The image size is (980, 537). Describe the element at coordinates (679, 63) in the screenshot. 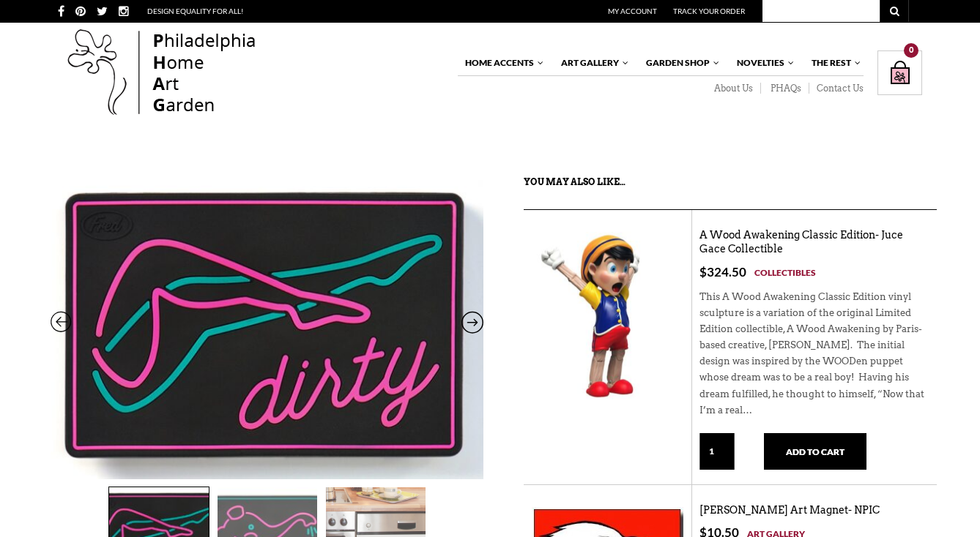

I see `a: Garden Shop` at that location.